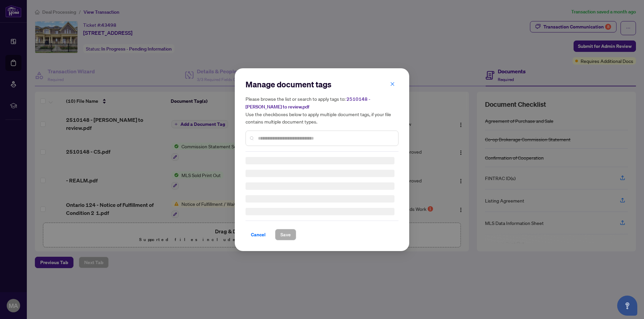 The height and width of the screenshot is (319, 644). What do you see at coordinates (322, 110) in the screenshot?
I see `h5: Please browse the list or search to apply tags to: Use the checkboxes below to apply multiple doc...` at bounding box center [322, 110].